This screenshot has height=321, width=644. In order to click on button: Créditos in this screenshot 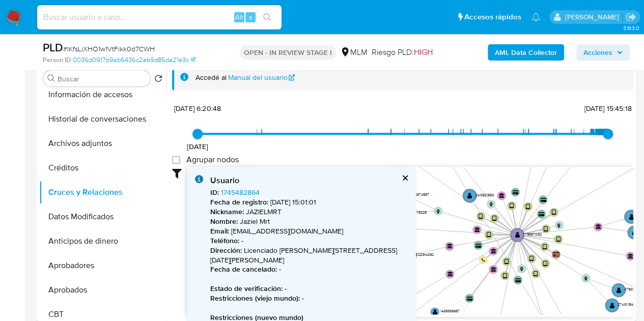, I will do `click(103, 167)`.